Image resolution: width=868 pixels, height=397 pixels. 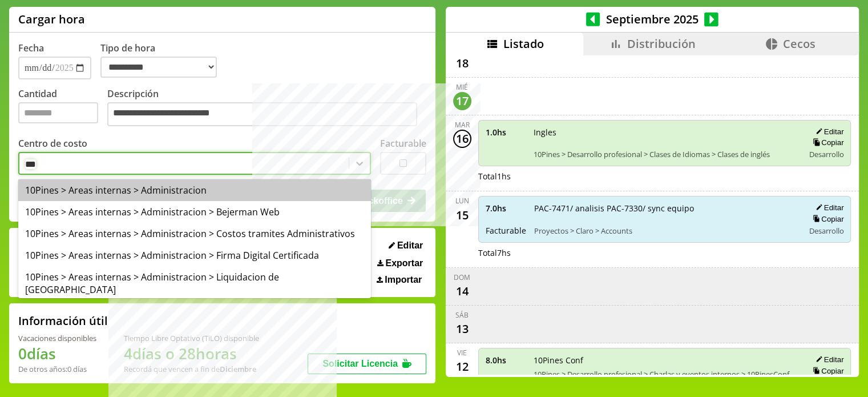 I want to click on b: Diciembre, so click(x=238, y=369).